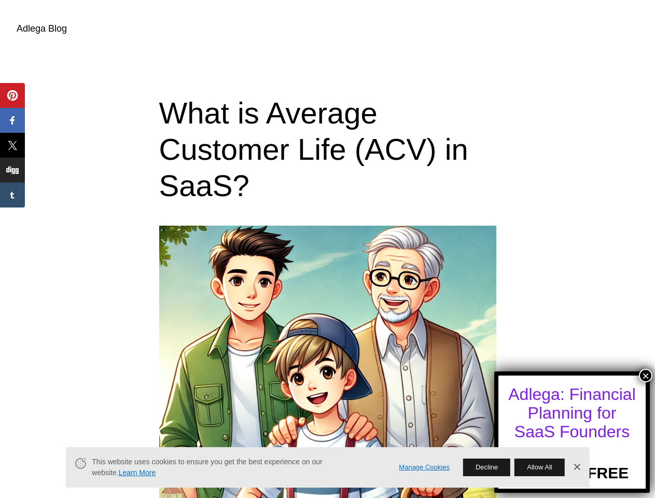  What do you see at coordinates (137, 472) in the screenshot?
I see `a: Learn More` at bounding box center [137, 472].